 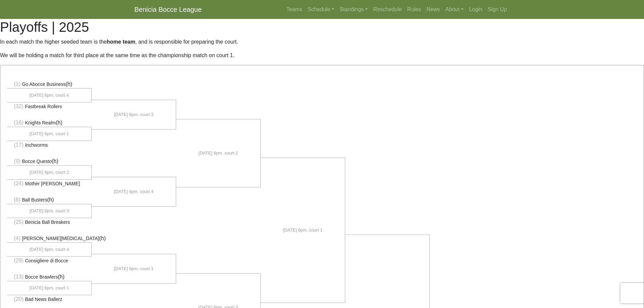 What do you see at coordinates (17, 161) in the screenshot?
I see `span: (9)` at bounding box center [17, 161].